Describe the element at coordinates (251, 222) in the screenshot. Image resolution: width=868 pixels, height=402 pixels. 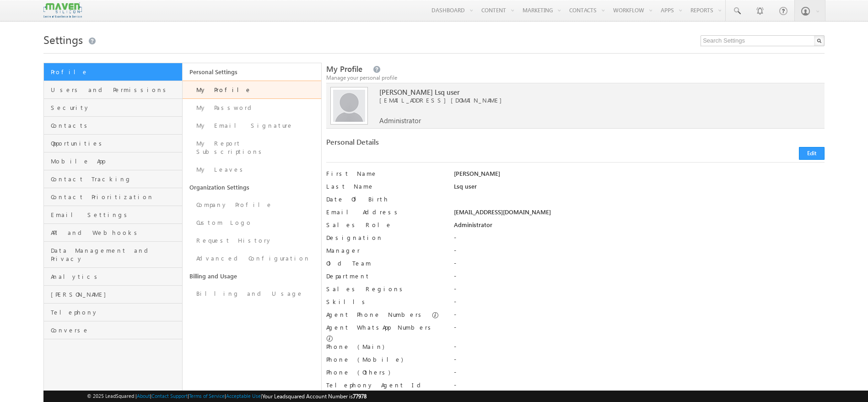
I see `a: Custom Logo` at that location.